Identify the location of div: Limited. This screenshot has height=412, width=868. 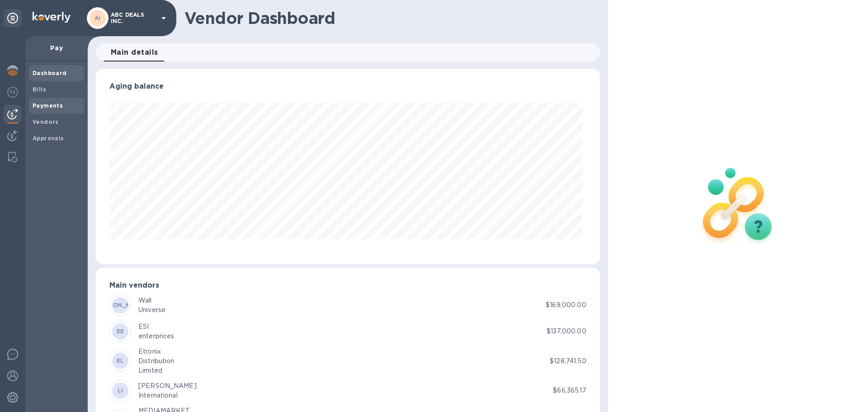
(157, 371).